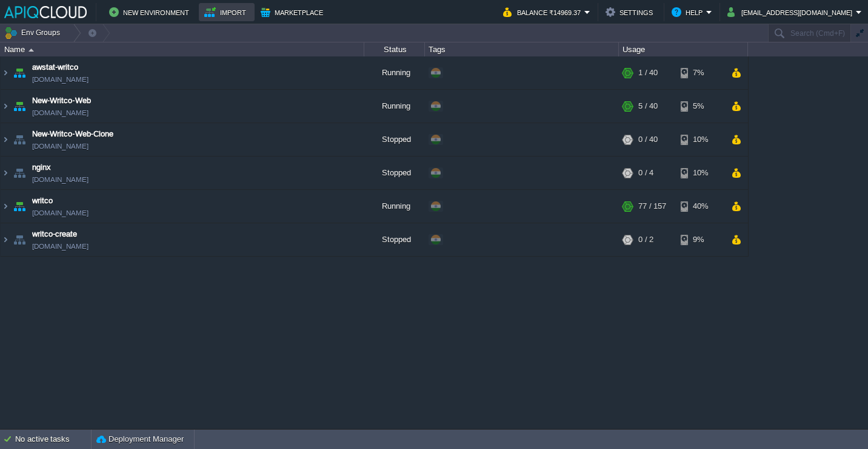 The height and width of the screenshot is (449, 868). I want to click on button: New Environment, so click(151, 12).